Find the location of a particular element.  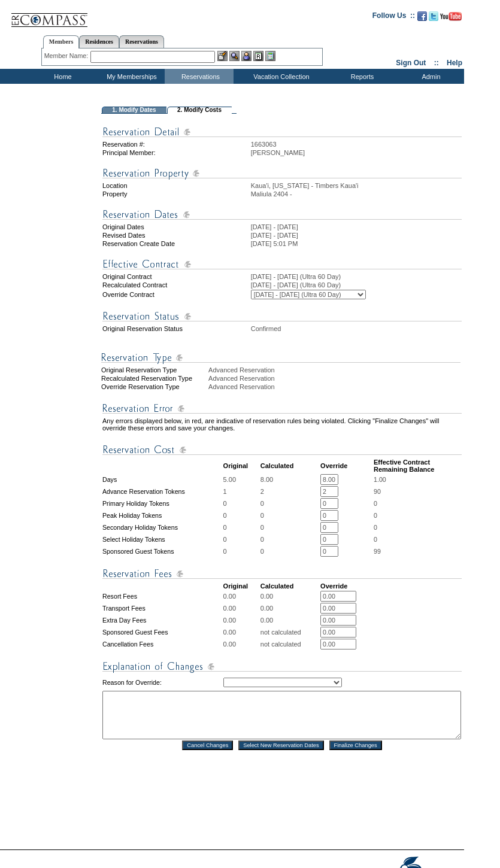

td: Primary Holiday Tokens is located at coordinates (162, 503).